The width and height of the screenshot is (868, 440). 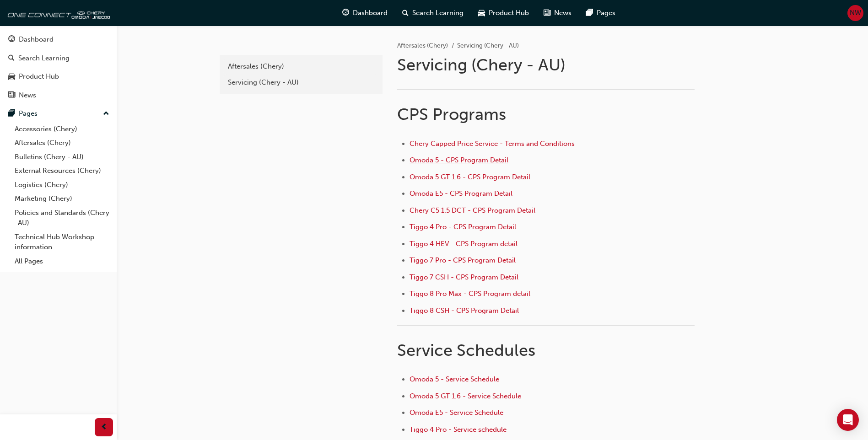 I want to click on a: Policies and Standards (Chery -AU), so click(x=62, y=218).